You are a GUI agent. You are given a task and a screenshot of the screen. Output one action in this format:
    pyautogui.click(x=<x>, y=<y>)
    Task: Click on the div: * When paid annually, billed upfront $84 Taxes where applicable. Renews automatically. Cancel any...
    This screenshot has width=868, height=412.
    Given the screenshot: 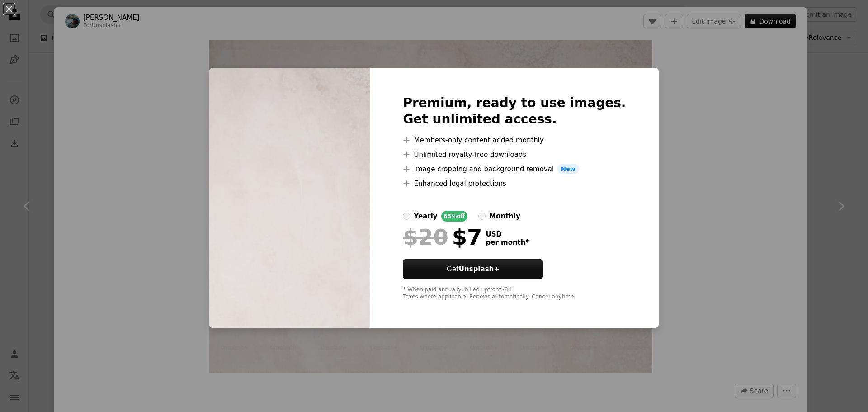 What is the action you would take?
    pyautogui.click(x=514, y=293)
    